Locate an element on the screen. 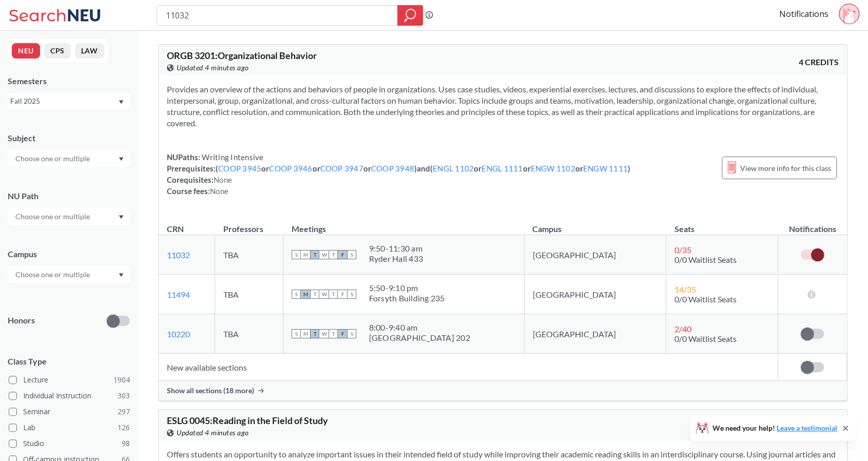 Image resolution: width=868 pixels, height=461 pixels. span: 1904 is located at coordinates (121, 380).